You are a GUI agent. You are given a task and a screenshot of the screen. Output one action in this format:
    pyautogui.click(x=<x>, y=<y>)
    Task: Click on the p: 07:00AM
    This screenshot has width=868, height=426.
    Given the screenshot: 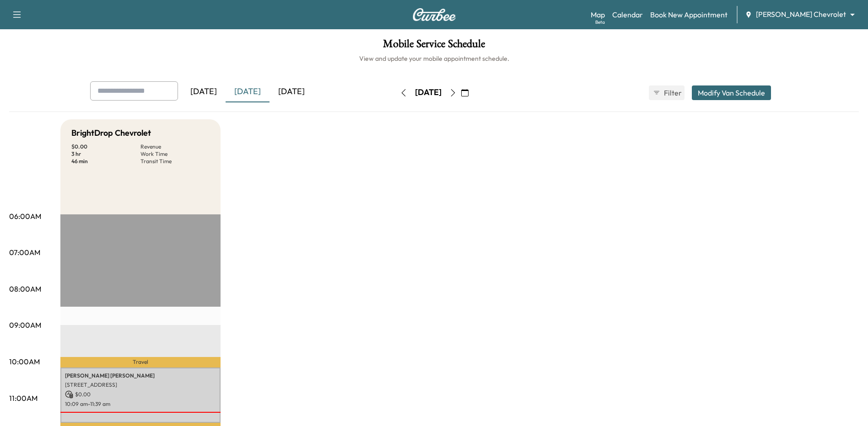 What is the action you would take?
    pyautogui.click(x=25, y=252)
    